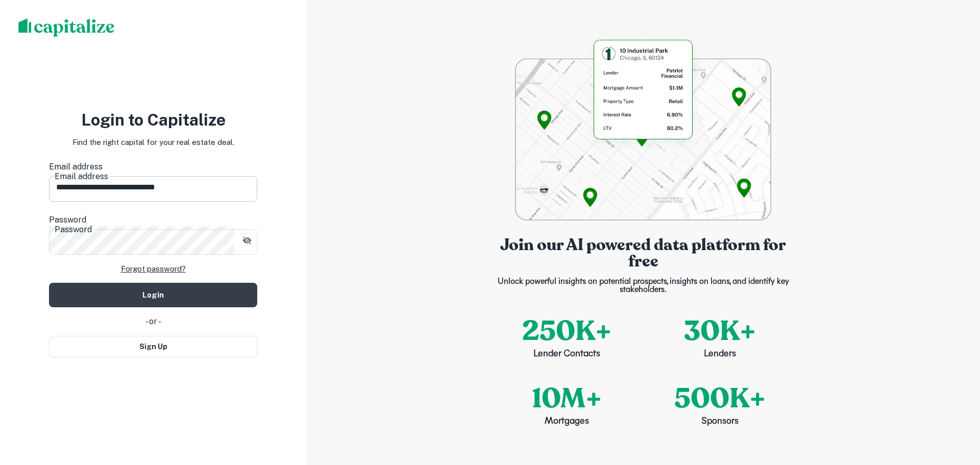 This screenshot has height=465, width=980. Describe the element at coordinates (643, 253) in the screenshot. I see `p: Join our AI powered data platform for free` at that location.